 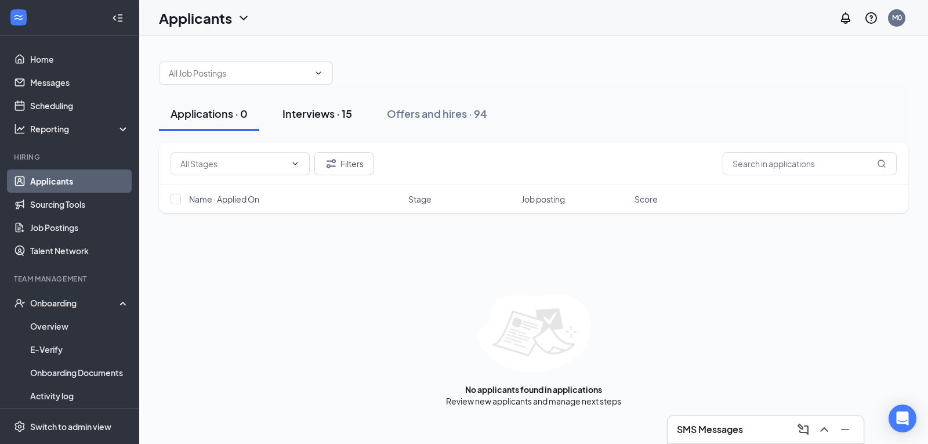 I want to click on span: Name · Applied On, so click(x=224, y=199).